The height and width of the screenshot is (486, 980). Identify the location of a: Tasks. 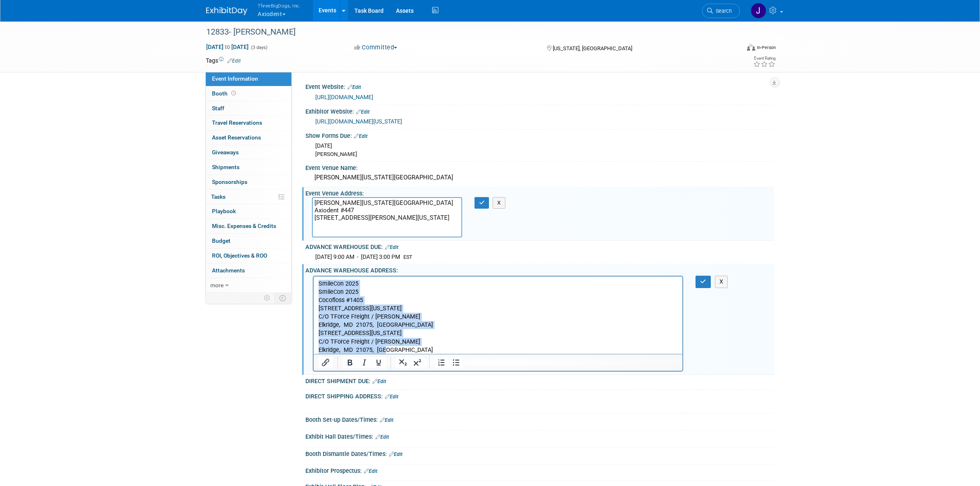
(249, 197).